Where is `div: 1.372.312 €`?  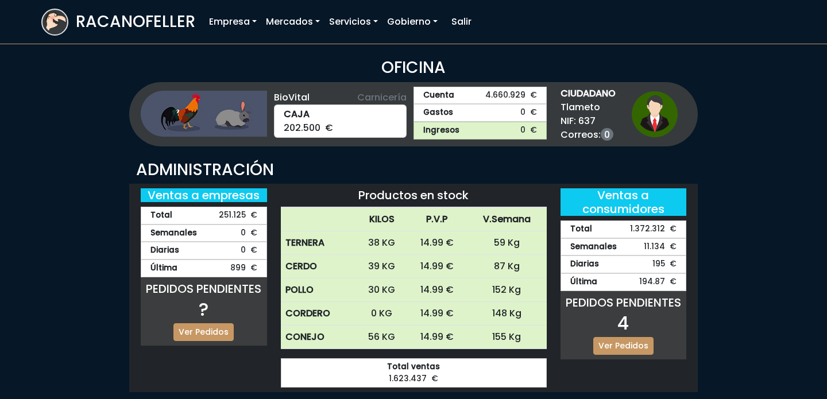 div: 1.372.312 € is located at coordinates (624, 229).